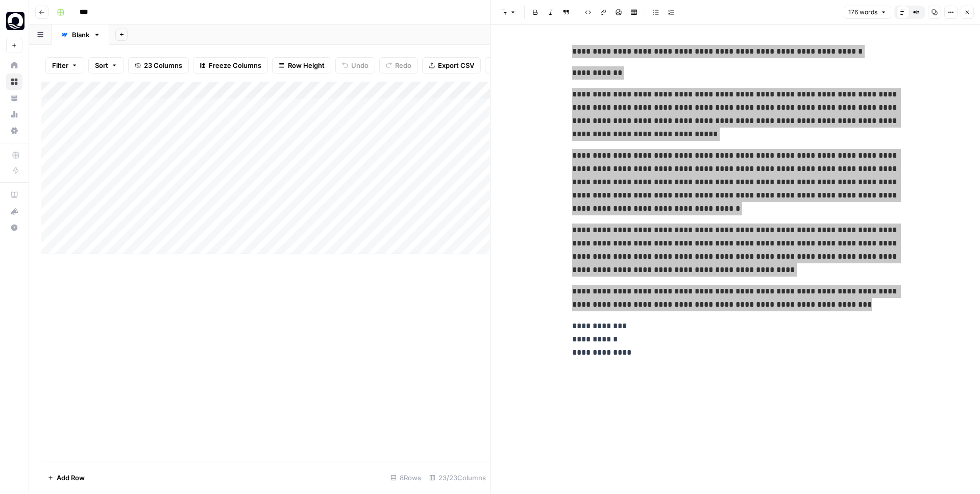  What do you see at coordinates (451, 65) in the screenshot?
I see `button: Export CSV` at bounding box center [451, 65].